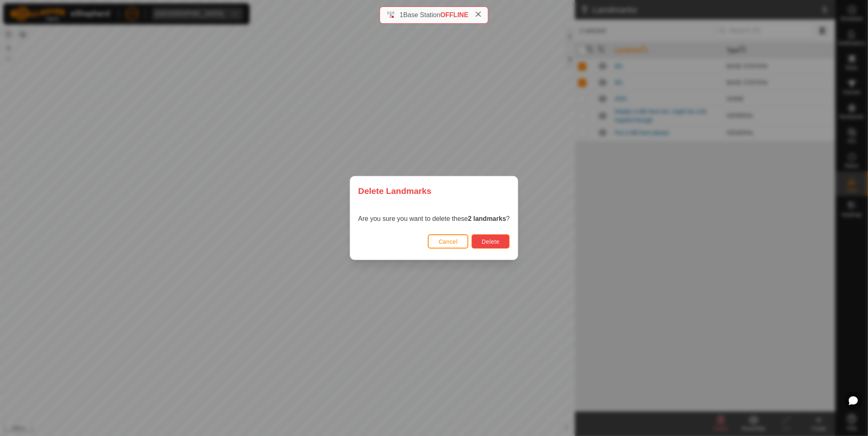 This screenshot has width=868, height=436. Describe the element at coordinates (394, 191) in the screenshot. I see `span: Delete Landmarks` at that location.